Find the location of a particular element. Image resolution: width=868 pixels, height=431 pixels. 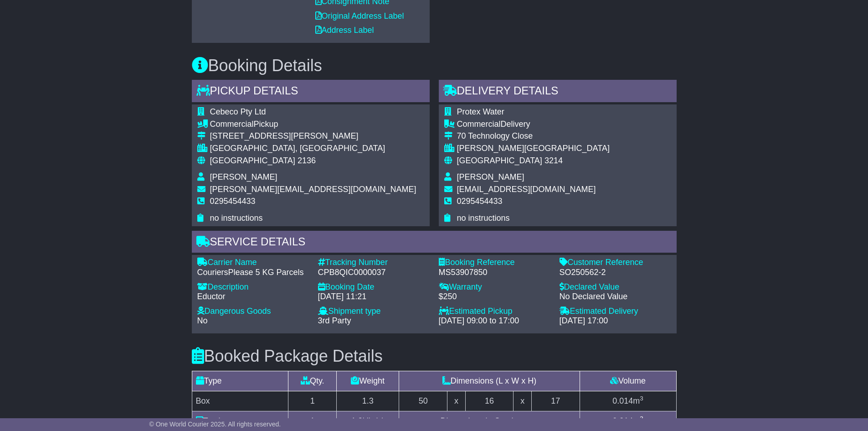

div: Estimated Delivery is located at coordinates (615, 311).